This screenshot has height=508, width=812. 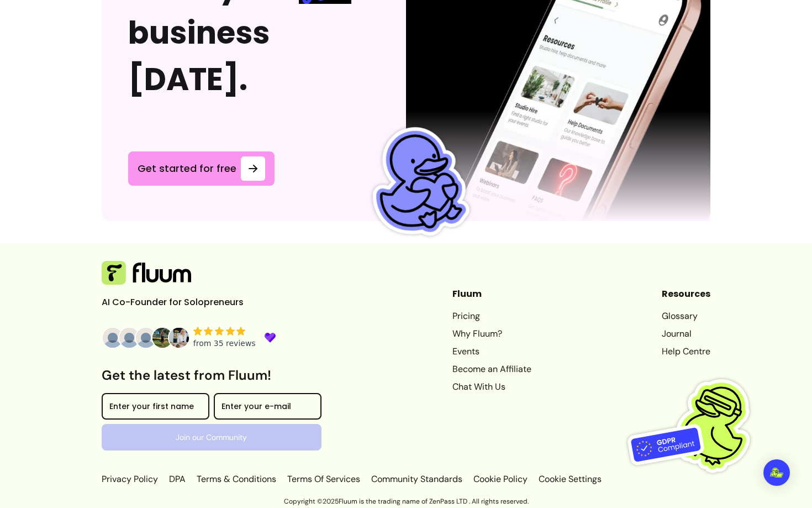 What do you see at coordinates (492, 387) in the screenshot?
I see `a: Chat With Us` at bounding box center [492, 387].